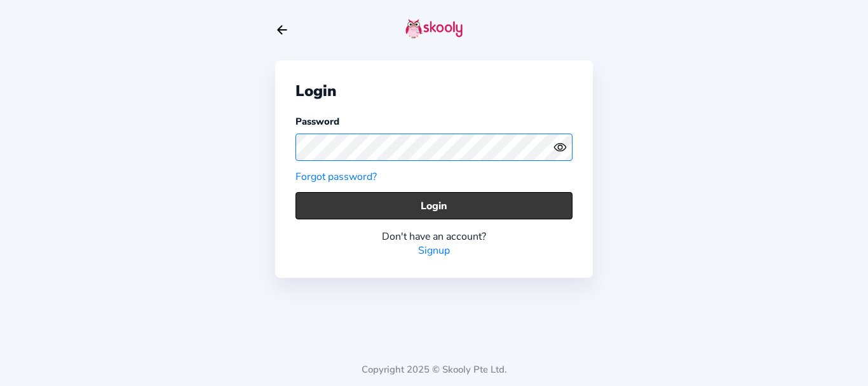  What do you see at coordinates (282, 30) in the screenshot?
I see `ion-icon: arrow back outline` at bounding box center [282, 30].